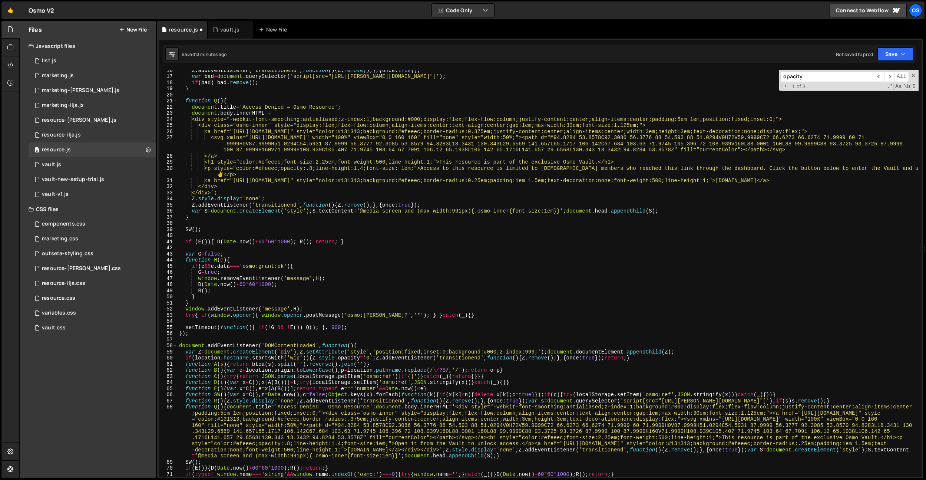 This screenshot has width=926, height=480. Describe the element at coordinates (274, 30) in the screenshot. I see `div: New File` at that location.